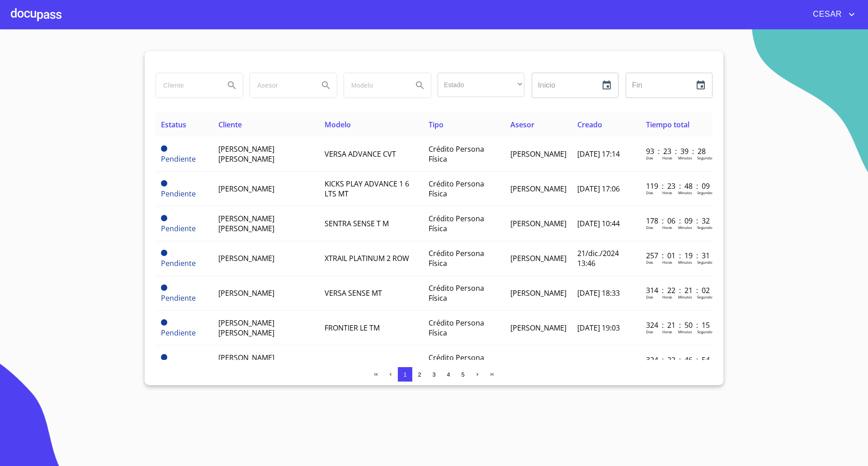 The height and width of the screenshot is (466, 868). I want to click on span: XTRAIL PLATINUM 2 ROW, so click(367, 259).